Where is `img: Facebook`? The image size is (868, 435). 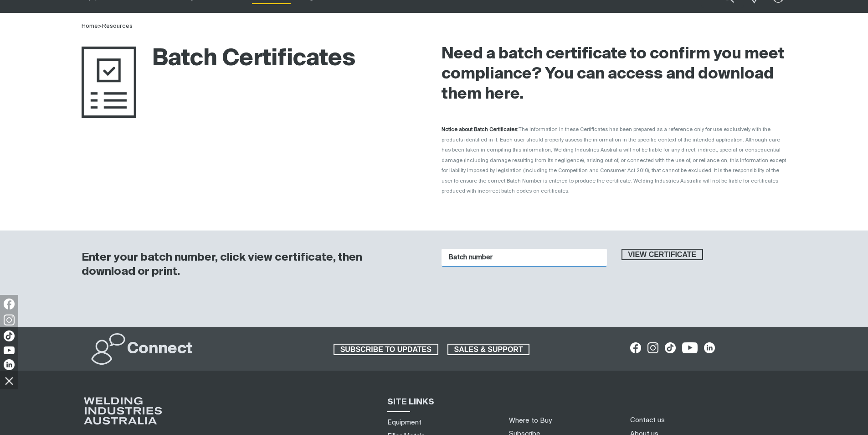 img: Facebook is located at coordinates (9, 304).